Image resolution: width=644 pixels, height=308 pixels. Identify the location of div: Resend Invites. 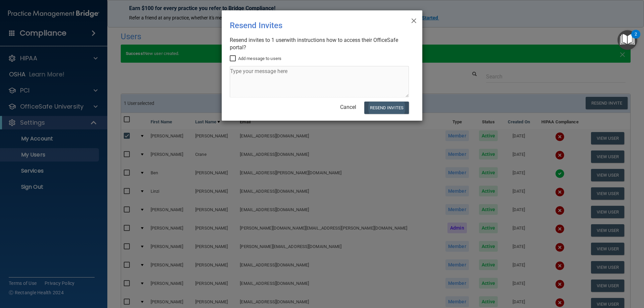
(308, 26).